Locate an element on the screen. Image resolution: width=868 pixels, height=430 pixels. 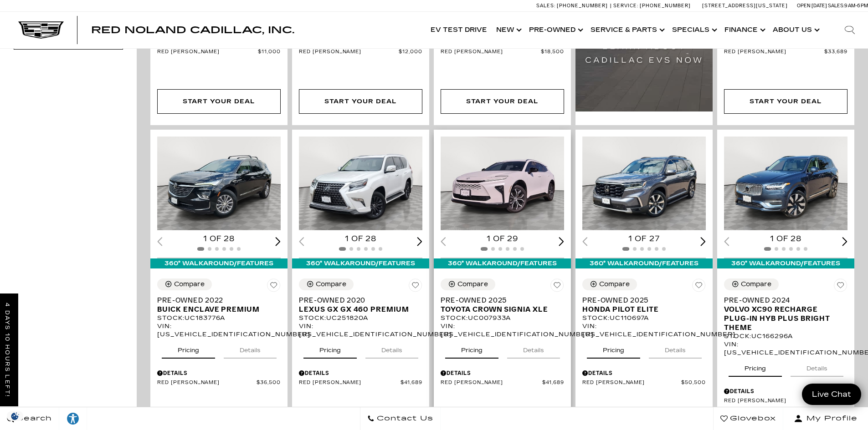
span: $18,500 is located at coordinates (552, 52).